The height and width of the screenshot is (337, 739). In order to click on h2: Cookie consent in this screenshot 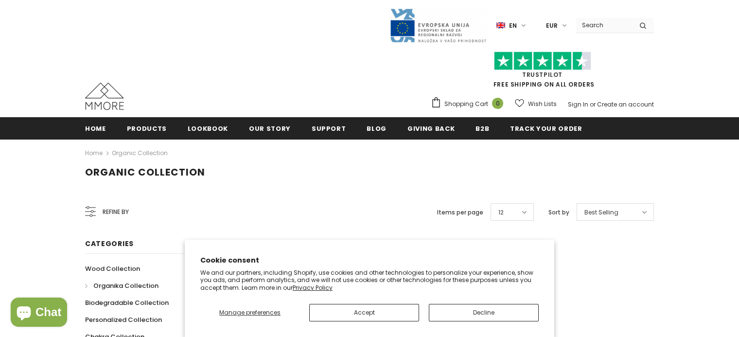, I will do `click(369, 260)`.